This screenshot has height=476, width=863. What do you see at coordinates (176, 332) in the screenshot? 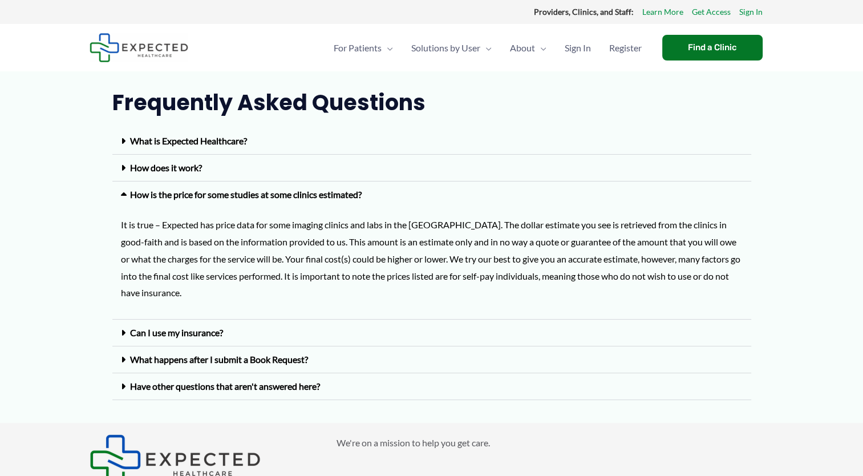
I see `a: Can I use my insurance?` at bounding box center [176, 332].